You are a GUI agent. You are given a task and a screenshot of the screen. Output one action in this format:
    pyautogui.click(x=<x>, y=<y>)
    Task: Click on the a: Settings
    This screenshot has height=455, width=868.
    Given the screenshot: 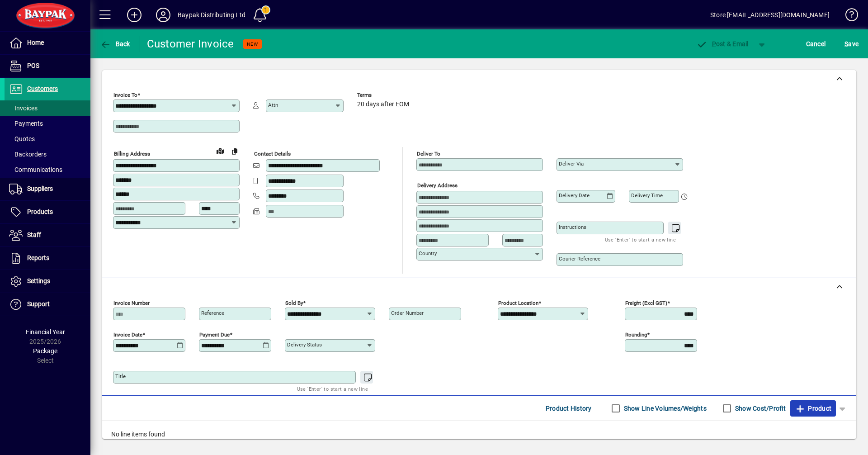 What is the action you would take?
    pyautogui.click(x=47, y=281)
    